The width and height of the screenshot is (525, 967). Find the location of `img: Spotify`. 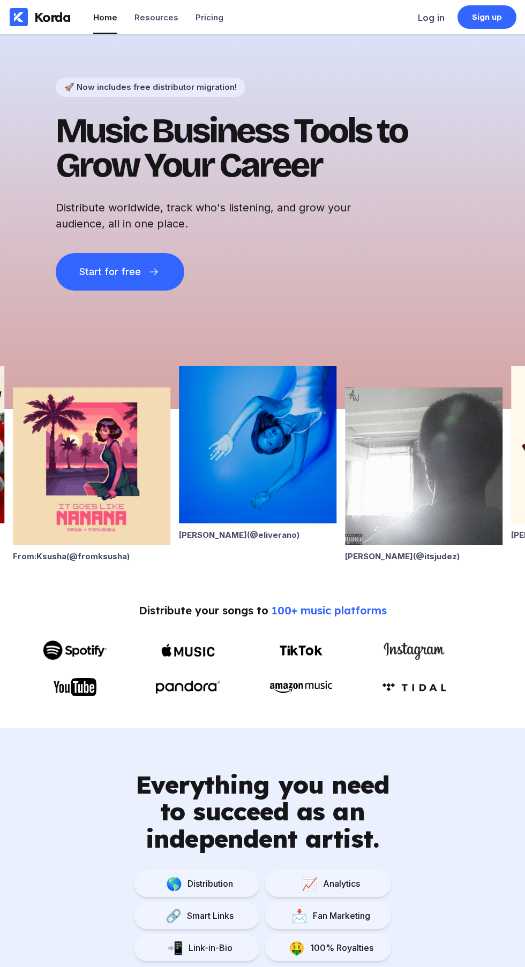

img: Spotify is located at coordinates (75, 650).